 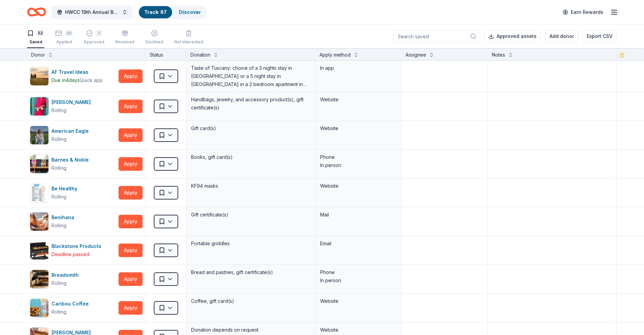 What do you see at coordinates (78, 246) in the screenshot?
I see `div: Blackstone Products` at bounding box center [78, 246].